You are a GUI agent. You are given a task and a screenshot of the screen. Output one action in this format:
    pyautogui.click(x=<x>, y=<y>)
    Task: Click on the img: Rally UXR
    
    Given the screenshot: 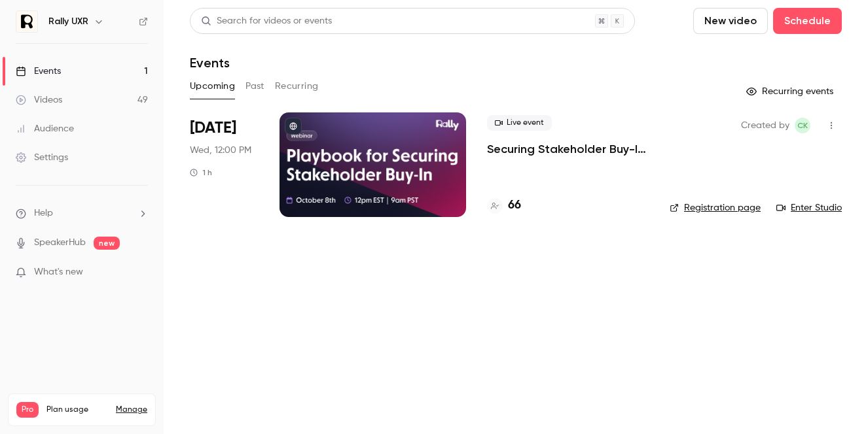 What is the action you would take?
    pyautogui.click(x=27, y=22)
    